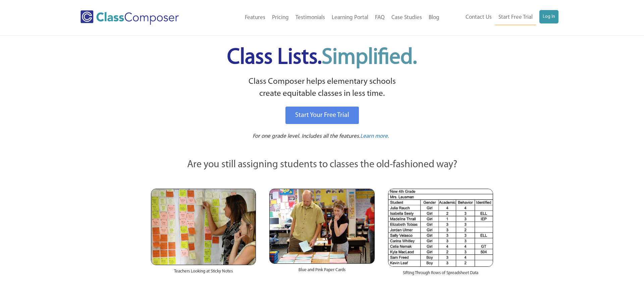 The image size is (644, 308). Describe the element at coordinates (280, 18) in the screenshot. I see `a: Pricing` at that location.